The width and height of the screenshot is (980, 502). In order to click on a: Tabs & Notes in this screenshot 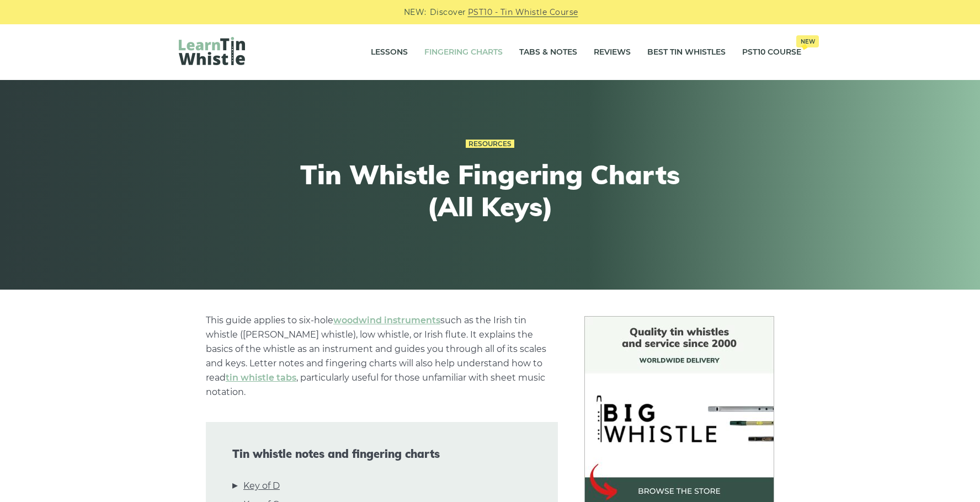, I will do `click(548, 53)`.